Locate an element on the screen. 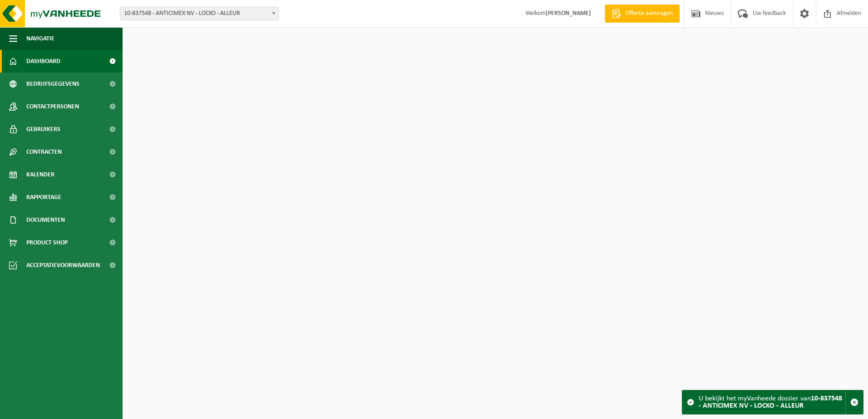 This screenshot has height=419, width=868. a: Offerte aanvragen is located at coordinates (642, 14).